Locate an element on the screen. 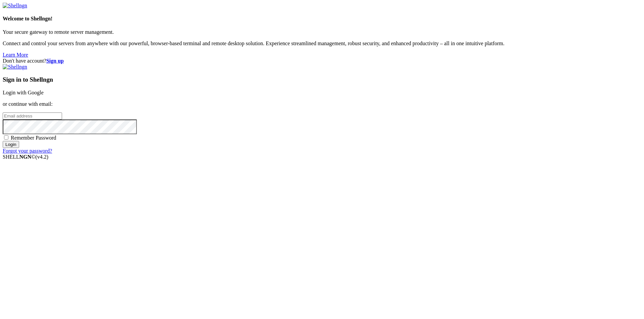 This screenshot has height=319, width=644. p: Your secure gateway to remote server management. is located at coordinates (322, 32).